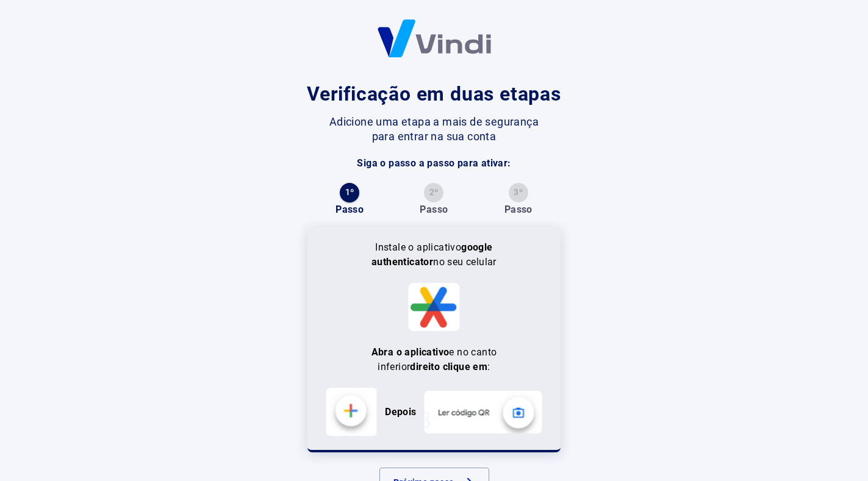 The height and width of the screenshot is (481, 868). I want to click on p: Siga o passo a passo para ativar:, so click(434, 163).